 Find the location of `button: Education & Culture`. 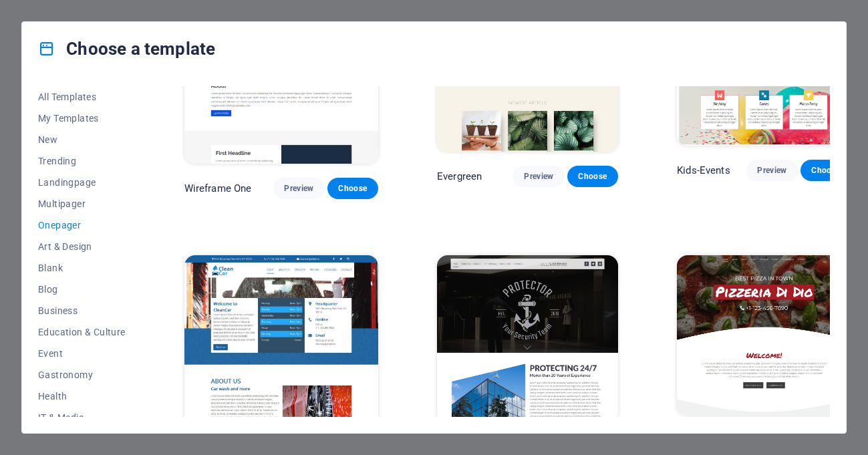

button: Education & Culture is located at coordinates (82, 333).